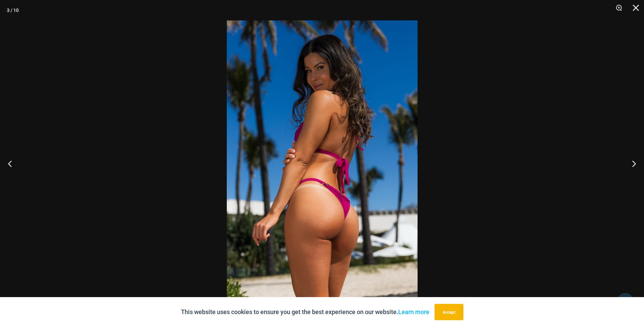  I want to click on a: Learn more, so click(414, 312).